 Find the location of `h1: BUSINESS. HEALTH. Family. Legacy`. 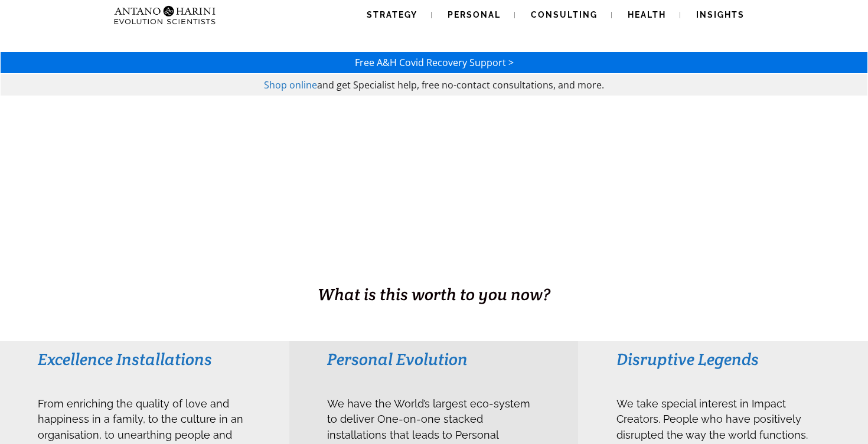

h1: BUSINESS. HEALTH. Family. Legacy is located at coordinates (434, 270).